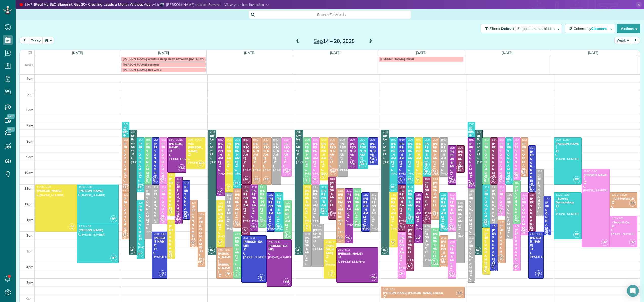 Image resolution: width=644 pixels, height=302 pixels. Describe the element at coordinates (130, 140) in the screenshot. I see `span: 8:00 - 11:30` at that location.